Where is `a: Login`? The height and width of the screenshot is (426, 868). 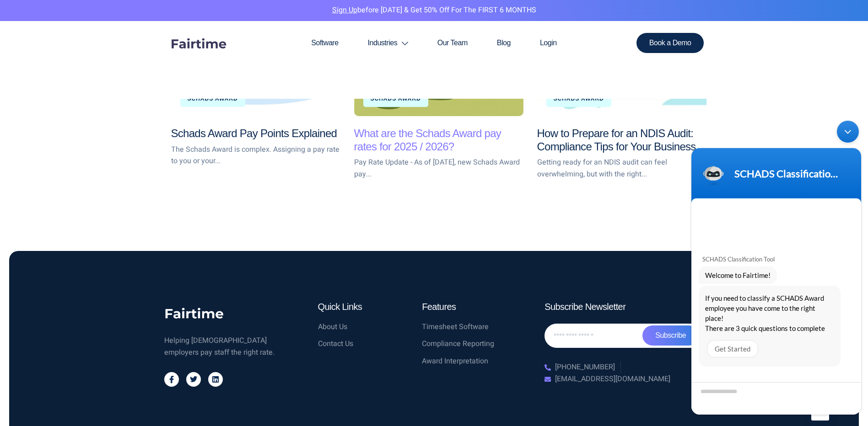
a: Login is located at coordinates (548, 43).